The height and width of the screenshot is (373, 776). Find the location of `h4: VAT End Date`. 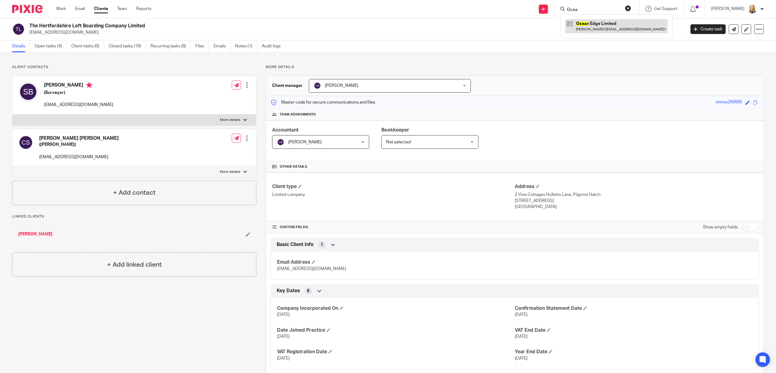

h4: VAT End Date is located at coordinates (634, 330).